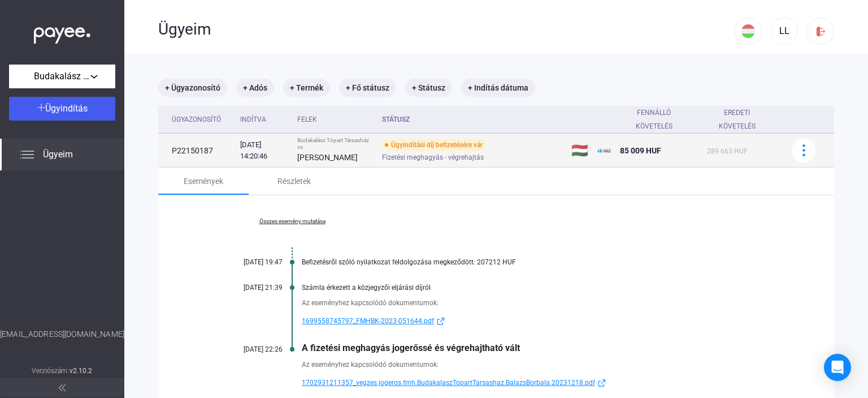 The height and width of the screenshot is (398, 868). What do you see at coordinates (539, 262) in the screenshot?
I see `div: Befizetésről szóló nyilatkozat feldolgozása megkeződött: 207212 HUF` at bounding box center [539, 262].